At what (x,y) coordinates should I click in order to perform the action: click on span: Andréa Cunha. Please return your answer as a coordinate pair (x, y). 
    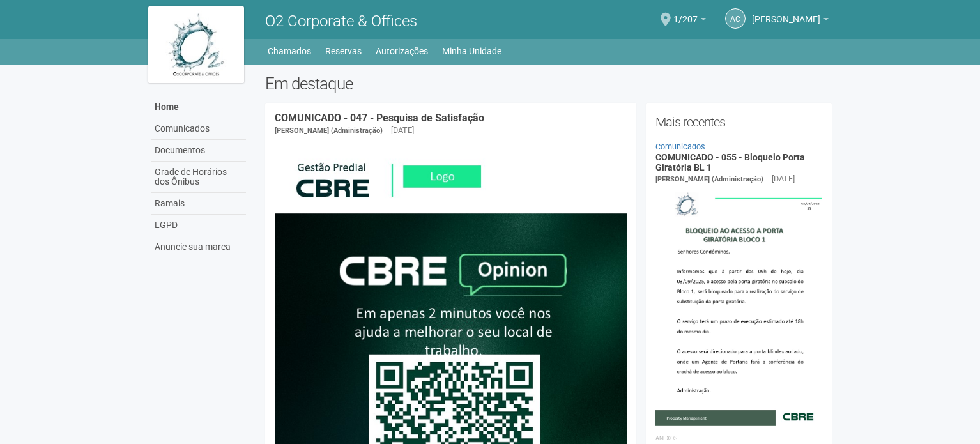
    Looking at the image, I should click on (786, 13).